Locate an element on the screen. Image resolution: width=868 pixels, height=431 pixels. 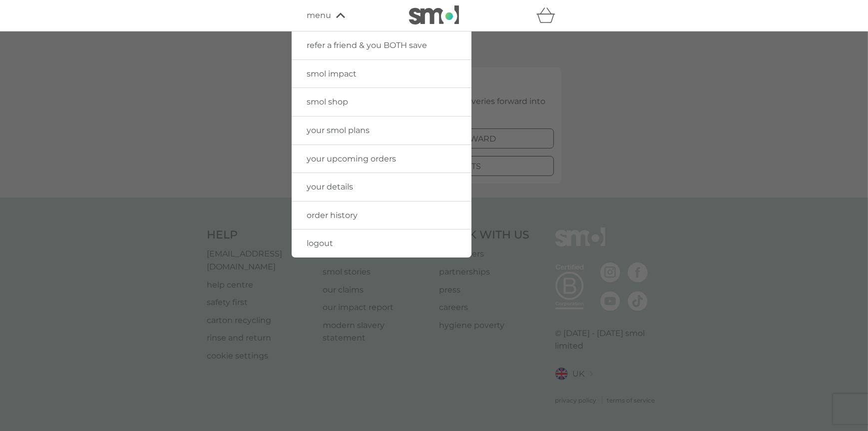
a: logout is located at coordinates (381, 243).